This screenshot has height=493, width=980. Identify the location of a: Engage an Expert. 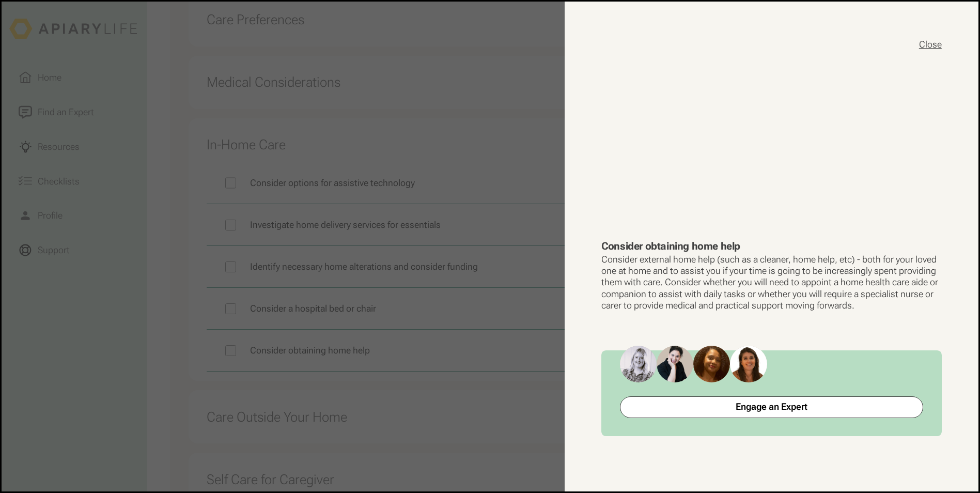
(772, 407).